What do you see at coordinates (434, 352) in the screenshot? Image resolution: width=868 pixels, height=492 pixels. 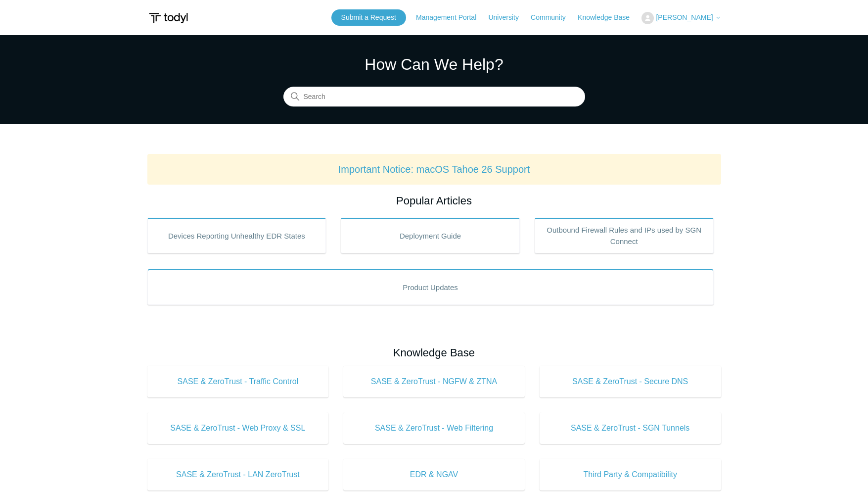 I see `h2: Knowledge Base` at bounding box center [434, 352].